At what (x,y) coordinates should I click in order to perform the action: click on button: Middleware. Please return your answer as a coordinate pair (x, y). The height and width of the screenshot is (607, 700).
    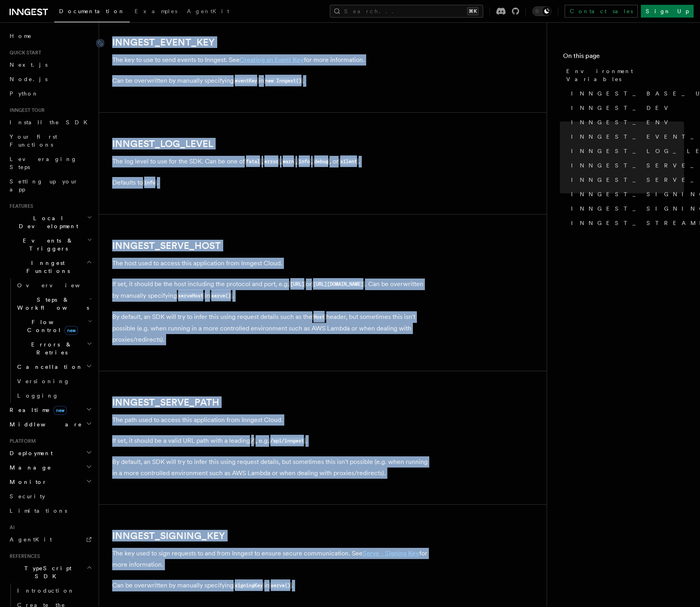
    Looking at the image, I should click on (50, 424).